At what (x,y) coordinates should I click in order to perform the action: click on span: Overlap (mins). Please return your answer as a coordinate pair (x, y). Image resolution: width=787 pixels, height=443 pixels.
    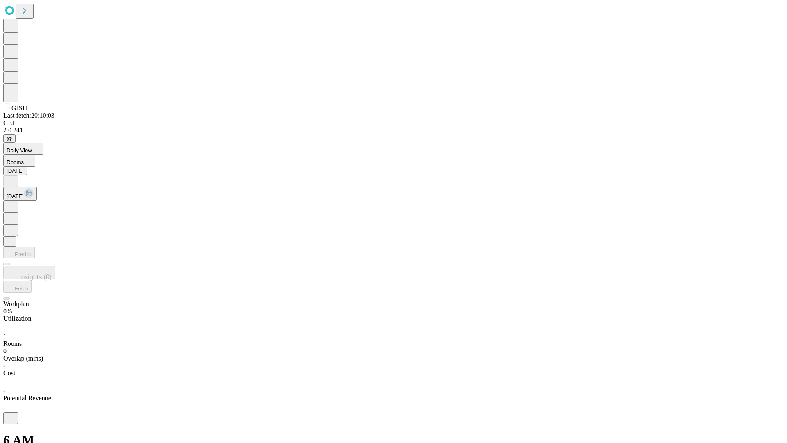
    Looking at the image, I should click on (23, 358).